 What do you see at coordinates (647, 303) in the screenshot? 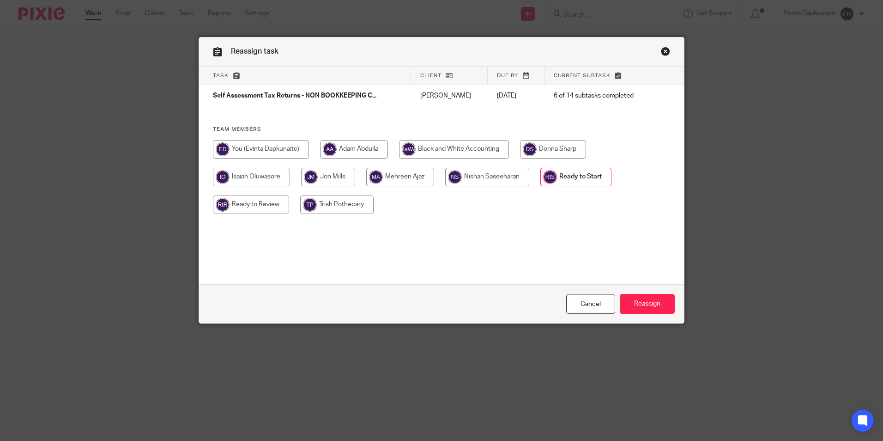
I see `input: Reassign` at bounding box center [647, 303].